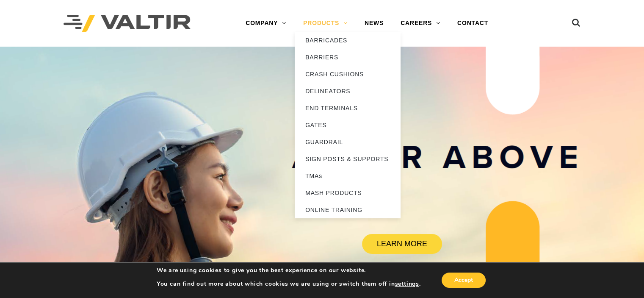 The width and height of the screenshot is (644, 298). Describe the element at coordinates (374, 23) in the screenshot. I see `a: NEWS` at that location.